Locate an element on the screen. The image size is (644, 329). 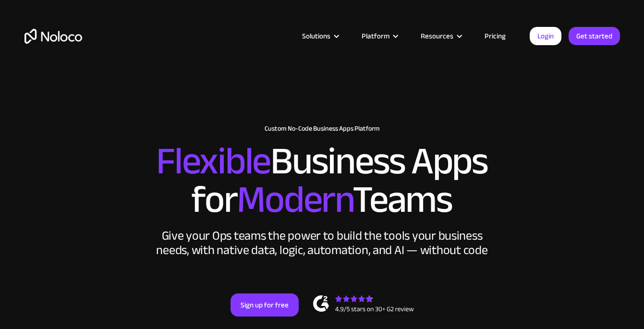
span: Flexible is located at coordinates (213, 161).